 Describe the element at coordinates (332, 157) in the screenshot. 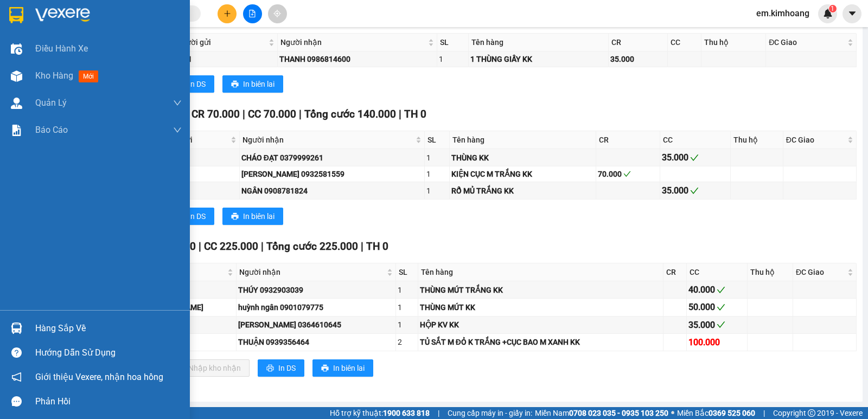

I see `div: CHÁO ĐẠT 0379999261` at that location.